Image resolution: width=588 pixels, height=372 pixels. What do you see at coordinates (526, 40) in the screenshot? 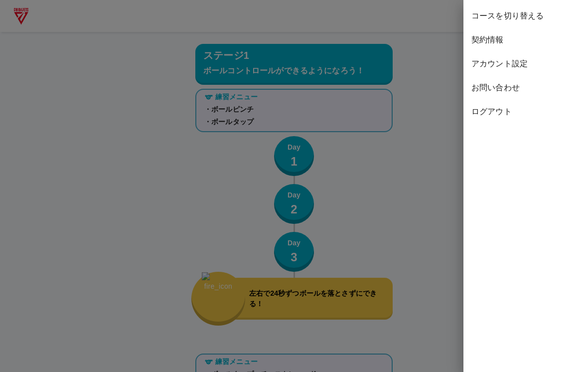
I see `div: 契約情報` at bounding box center [526, 40].